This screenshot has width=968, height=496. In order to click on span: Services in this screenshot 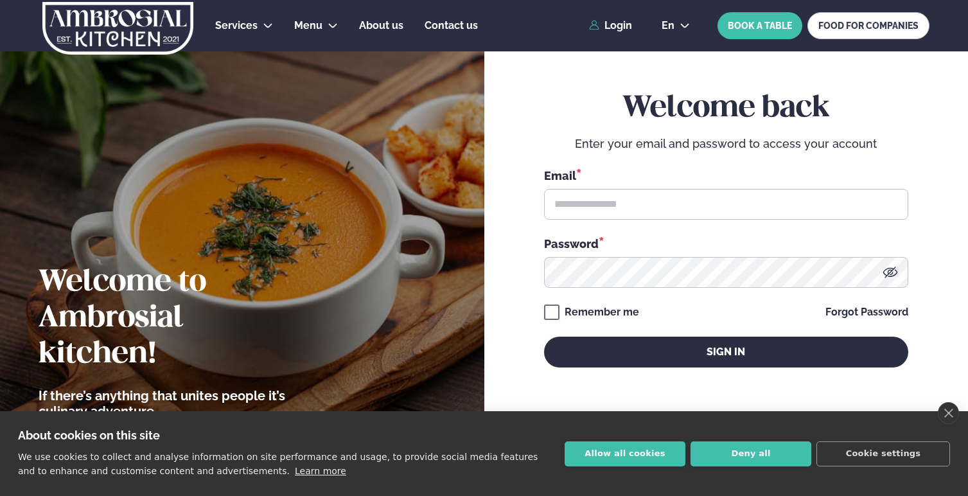, I will do `click(236, 25)`.